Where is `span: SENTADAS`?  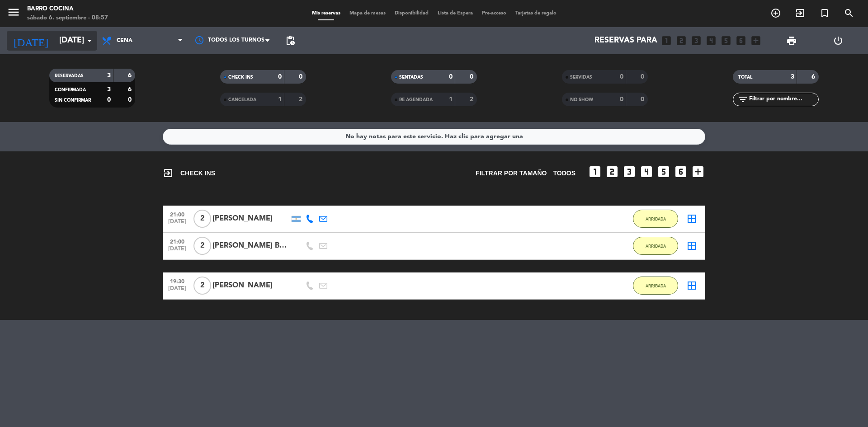
span: SENTADAS is located at coordinates (411, 77).